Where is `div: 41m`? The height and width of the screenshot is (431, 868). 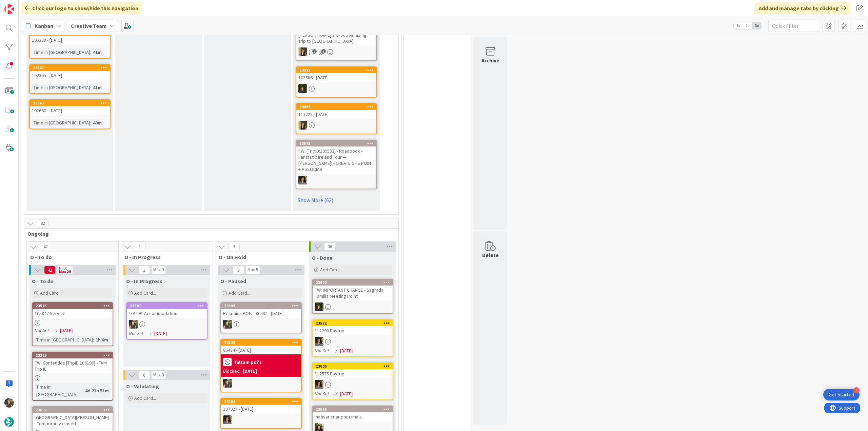 div: 41m is located at coordinates (97, 52).